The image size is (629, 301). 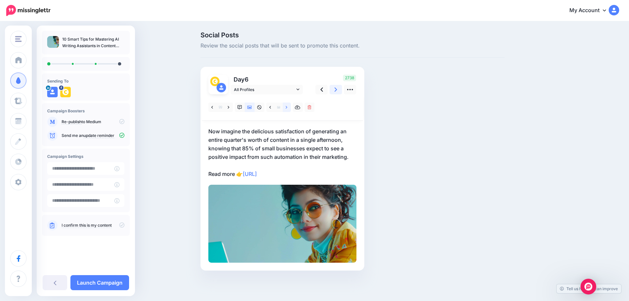 What do you see at coordinates (86, 81) in the screenshot?
I see `h4: Sending To` at bounding box center [86, 81].